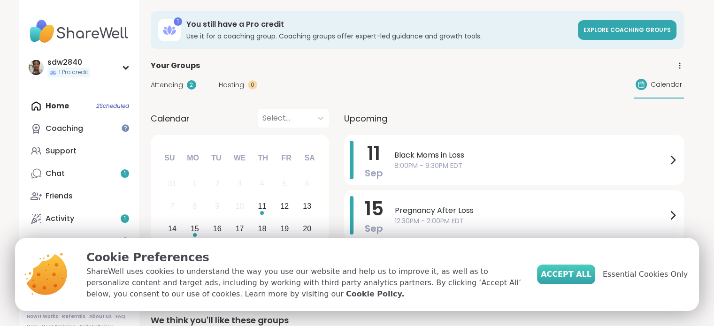 The height and width of the screenshot is (326, 714). Describe the element at coordinates (530, 166) in the screenshot. I see `span: 8:00PM - 9:30PM EDT` at that location.